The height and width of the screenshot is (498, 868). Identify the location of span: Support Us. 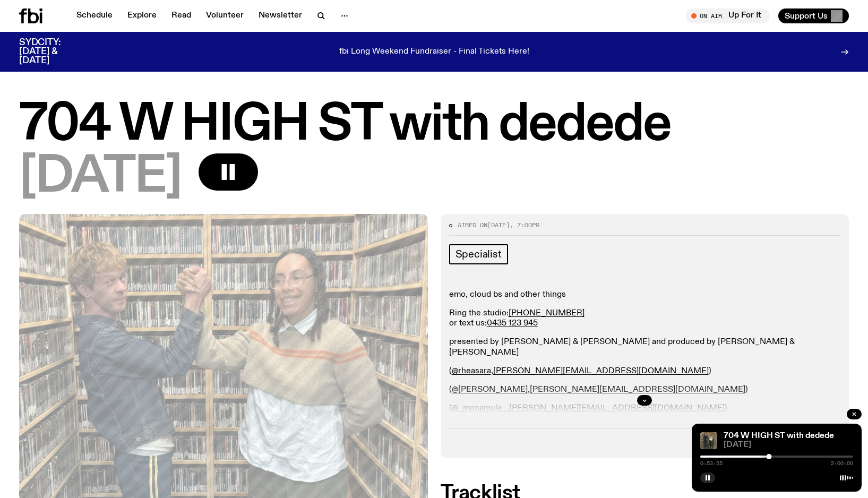
(806, 16).